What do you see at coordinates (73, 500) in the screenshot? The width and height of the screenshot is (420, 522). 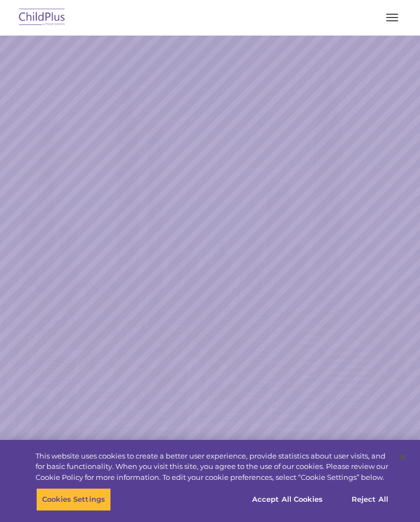 I see `button: Cookies Settings` at bounding box center [73, 500].